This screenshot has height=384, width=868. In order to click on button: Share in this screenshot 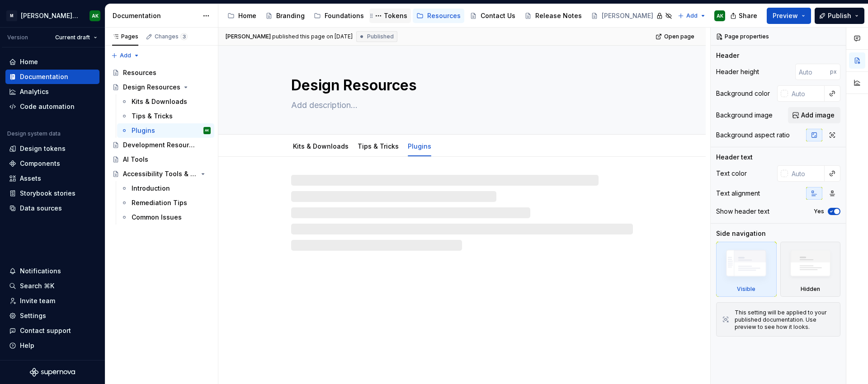, I will do `click(745, 16)`.